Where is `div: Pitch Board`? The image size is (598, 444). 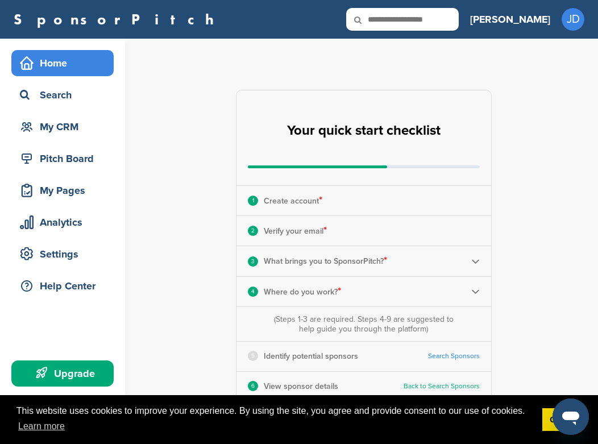 div: Pitch Board is located at coordinates (65, 159).